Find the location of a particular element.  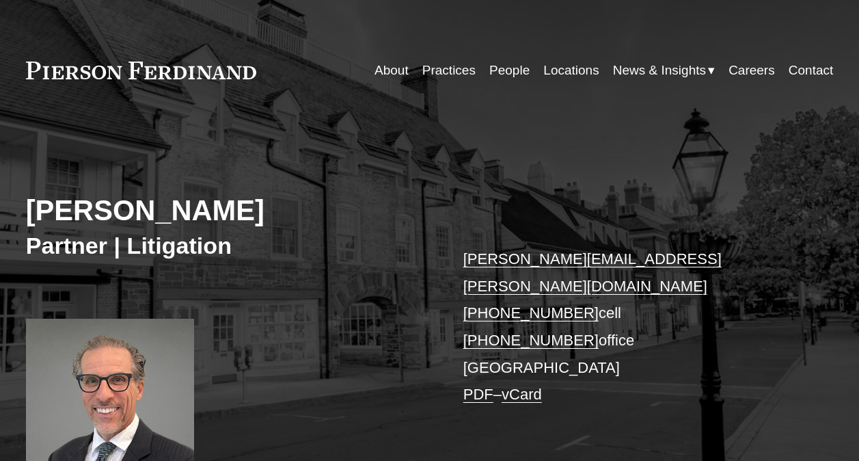

a: Practices is located at coordinates (449, 70).